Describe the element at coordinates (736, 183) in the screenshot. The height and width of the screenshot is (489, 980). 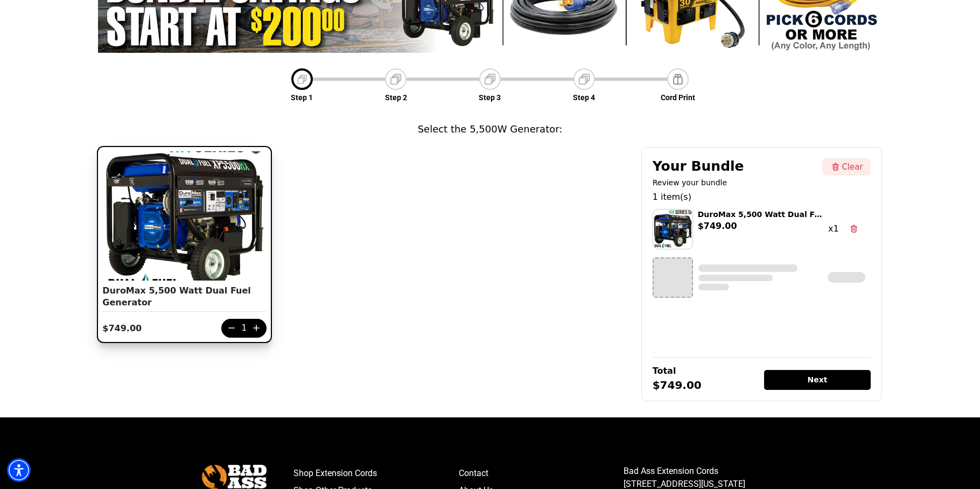
I see `div: Review your bundle` at that location.